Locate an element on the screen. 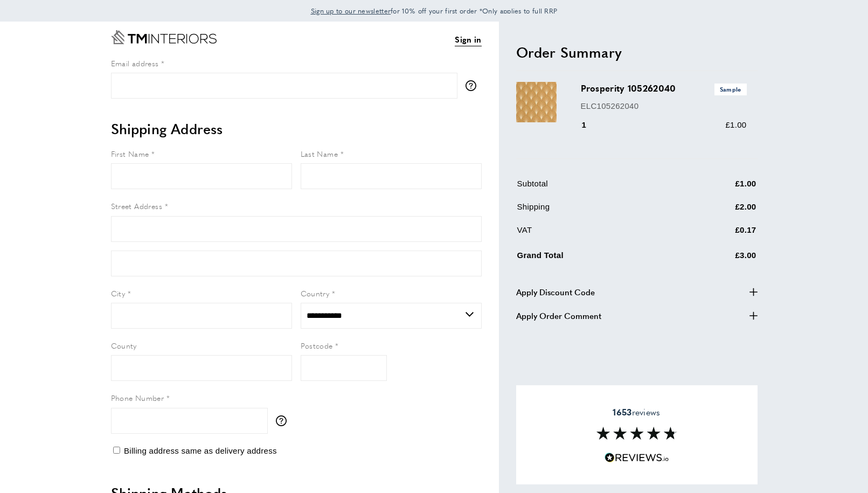 The height and width of the screenshot is (493, 868). span: Phone Number is located at coordinates (137, 398).